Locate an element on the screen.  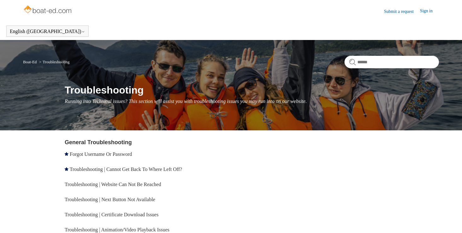
p: Running into Technical issues? This section will assist you with troubleshooting issues you may r... is located at coordinates (251, 101).